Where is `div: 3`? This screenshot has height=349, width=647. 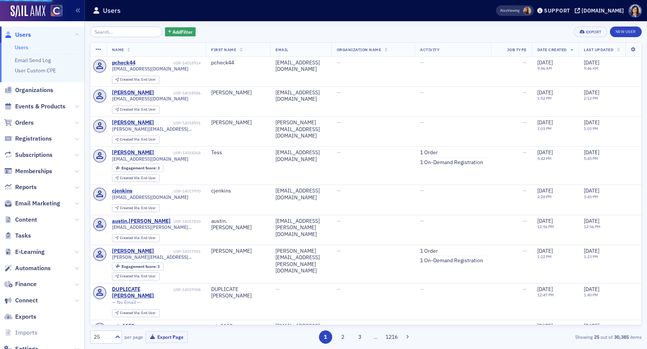
div: 3 is located at coordinates (140, 168).